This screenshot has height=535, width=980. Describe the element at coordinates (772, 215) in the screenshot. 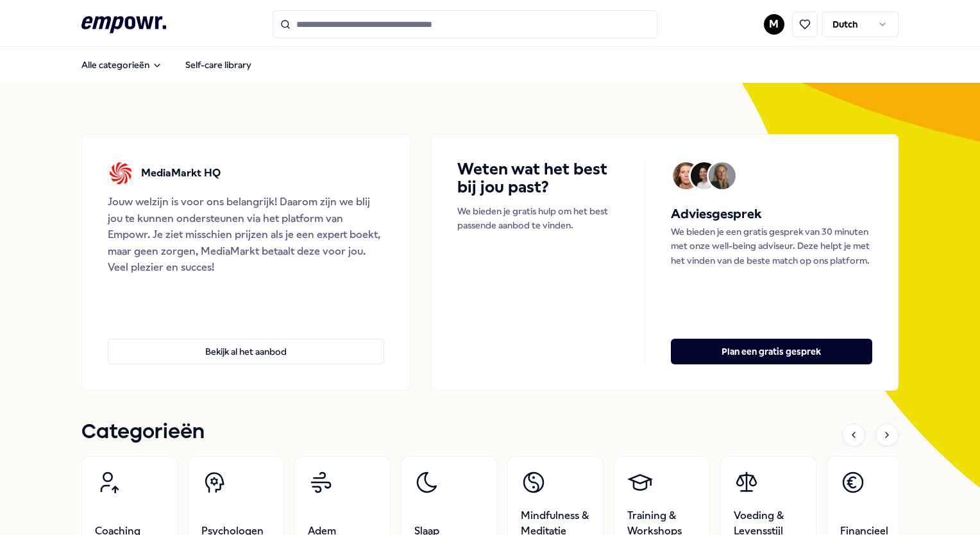

I see `h5: Adviesgesprek` at that location.